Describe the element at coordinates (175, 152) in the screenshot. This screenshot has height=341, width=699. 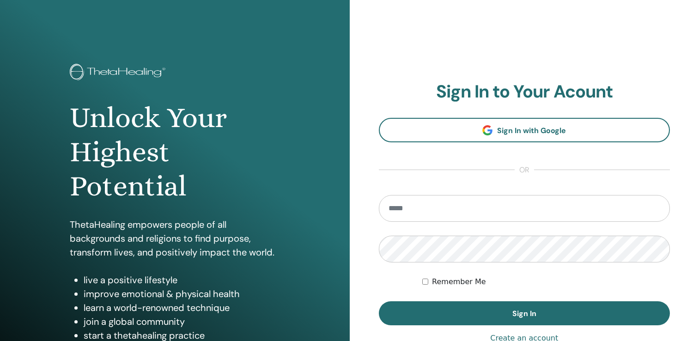
I see `h1: Unlock Your Highest Potential` at that location.